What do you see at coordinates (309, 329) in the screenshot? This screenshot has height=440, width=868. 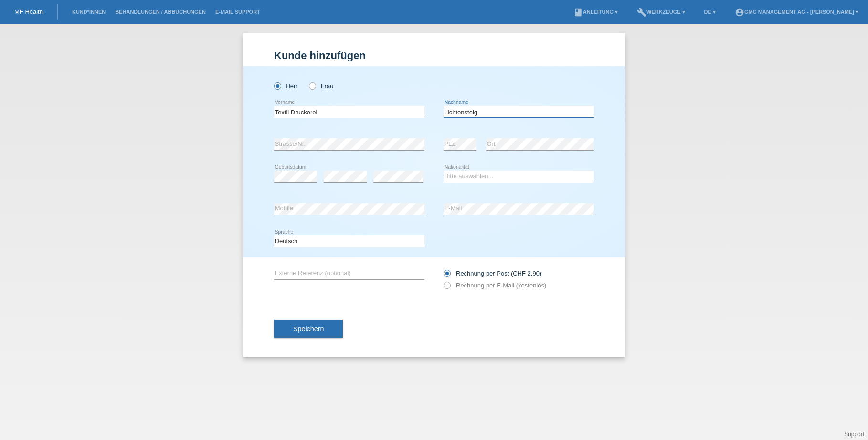 I see `button: Speichern` at bounding box center [309, 329].